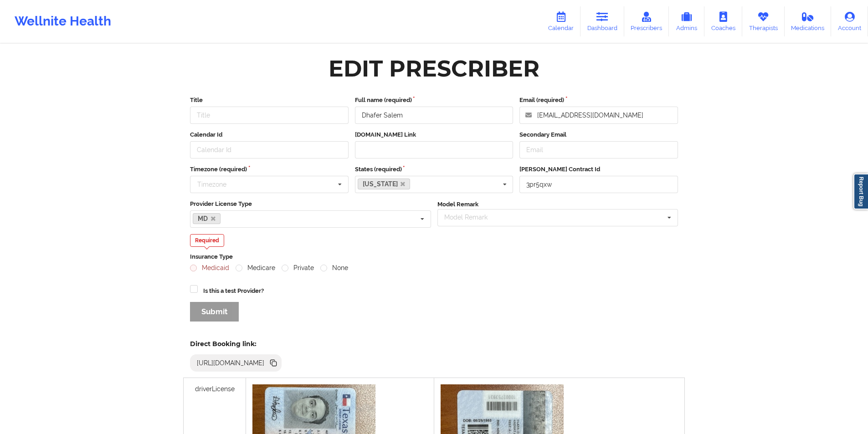 The height and width of the screenshot is (434, 868). I want to click on h5: Direct Booking link:, so click(236, 344).